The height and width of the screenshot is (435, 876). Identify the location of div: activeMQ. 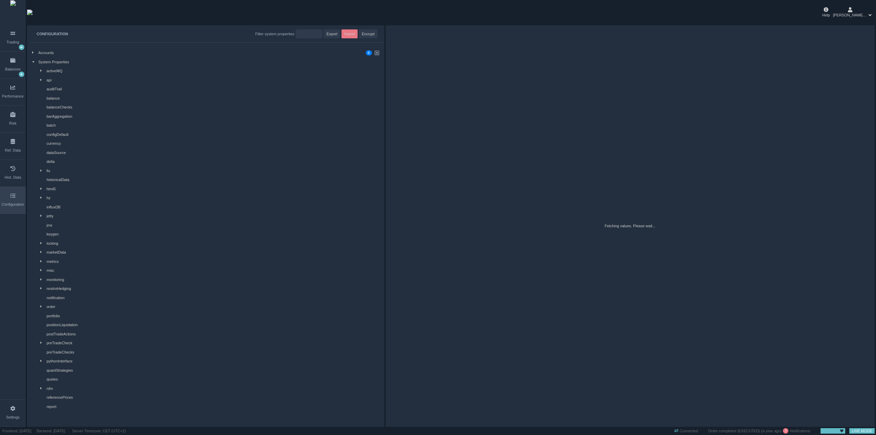
(213, 71).